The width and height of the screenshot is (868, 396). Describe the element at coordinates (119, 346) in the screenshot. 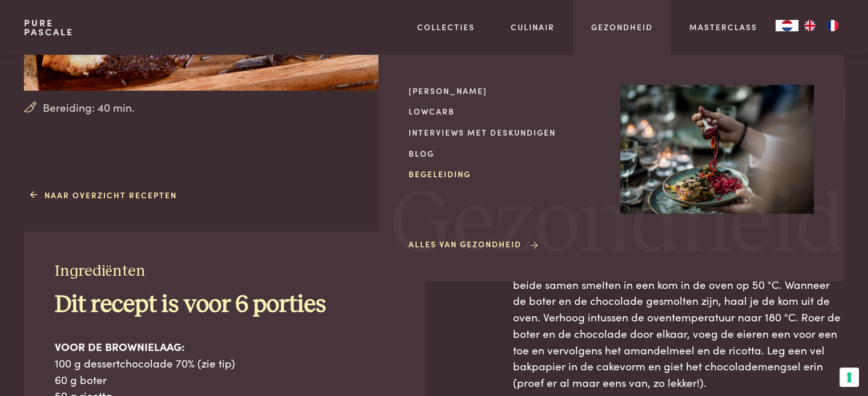

I see `b: VOOR DE BROWNIELAAG:` at that location.